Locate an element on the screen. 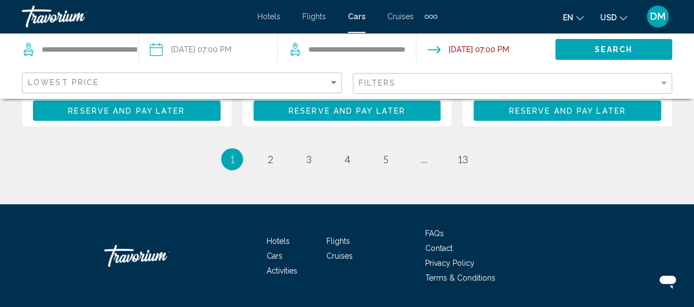 This screenshot has height=307, width=694. ul: Pagination is located at coordinates (347, 159).